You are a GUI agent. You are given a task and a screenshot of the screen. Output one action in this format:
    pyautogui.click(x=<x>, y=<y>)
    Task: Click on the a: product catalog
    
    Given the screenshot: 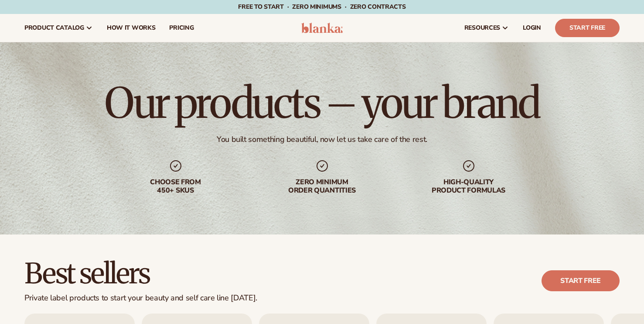 What is the action you would take?
    pyautogui.click(x=58, y=28)
    